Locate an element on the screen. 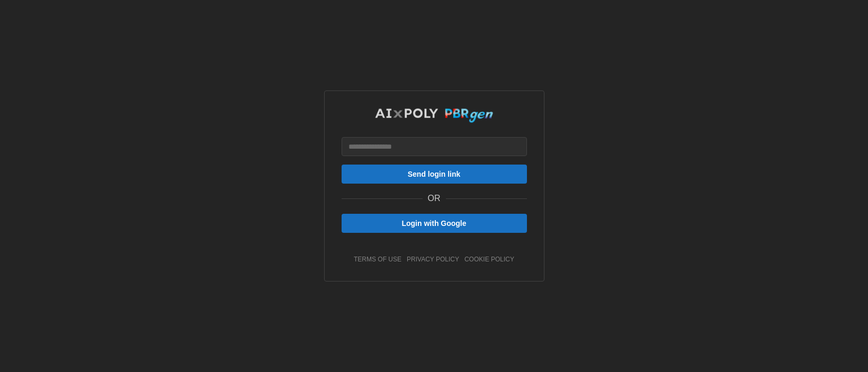 This screenshot has height=372, width=868. a: terms of use is located at coordinates (377, 260).